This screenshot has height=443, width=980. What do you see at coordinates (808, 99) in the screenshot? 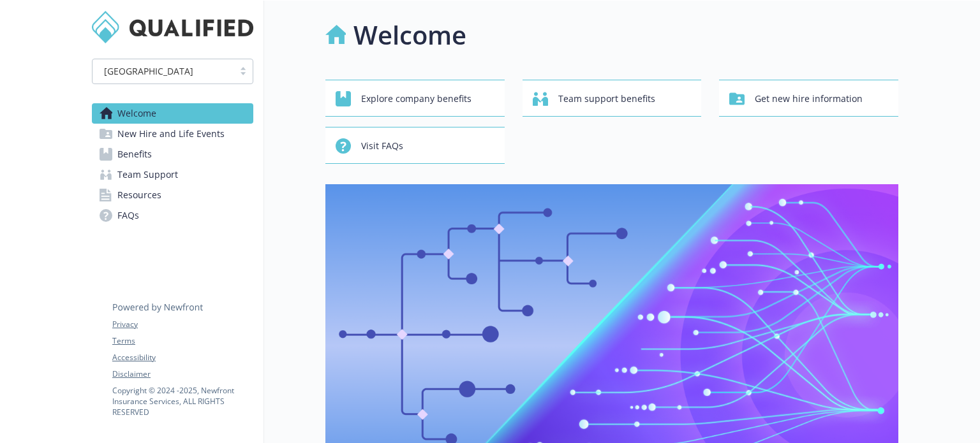
I see `span: Get new hire information` at bounding box center [808, 99].